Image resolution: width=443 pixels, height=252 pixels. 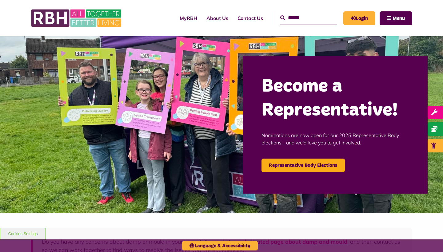 I want to click on button: Navigation, so click(x=396, y=18).